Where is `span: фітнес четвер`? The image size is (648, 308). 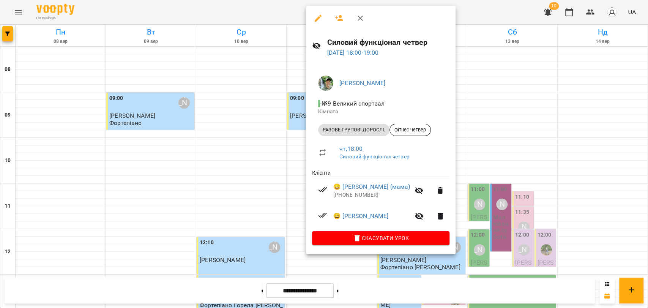
span: фітнес четвер is located at coordinates (410, 130).